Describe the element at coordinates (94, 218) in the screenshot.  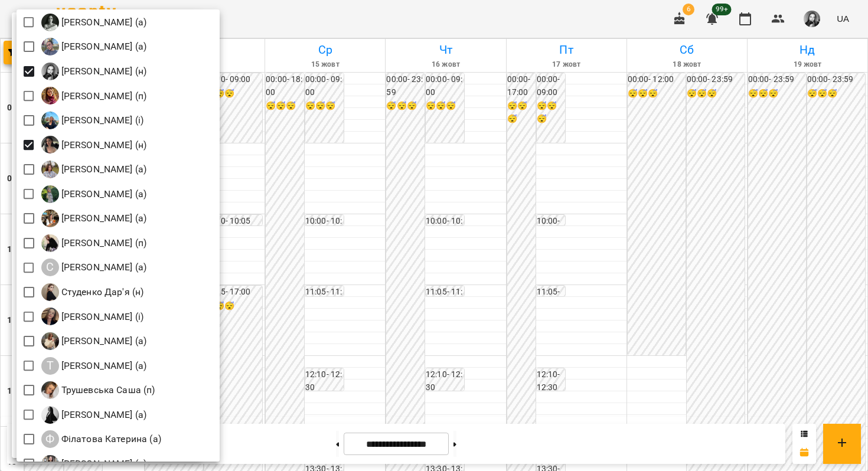
I see `div: Семенюк Таїсія Олександрівна (а)` at that location.